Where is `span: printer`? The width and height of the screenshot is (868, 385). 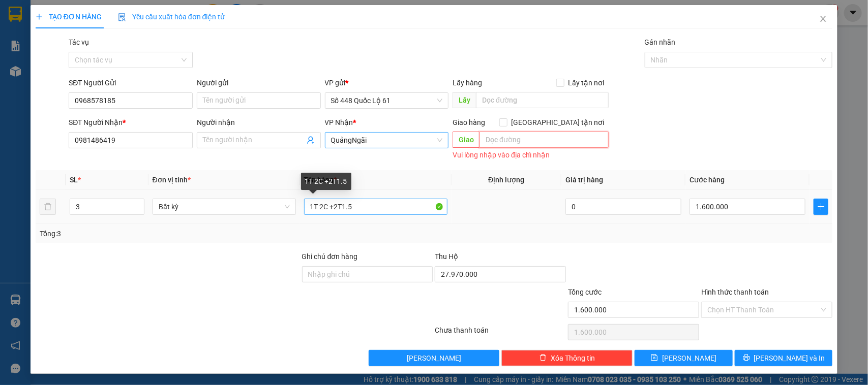
span: printer is located at coordinates (746, 358).